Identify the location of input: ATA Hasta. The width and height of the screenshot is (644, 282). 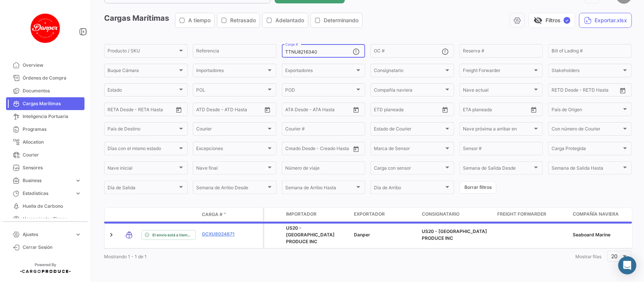
(329, 111).